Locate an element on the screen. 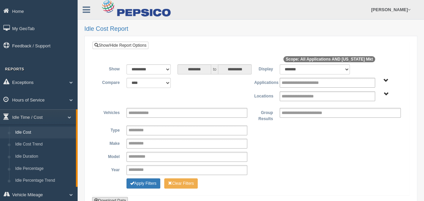 The width and height of the screenshot is (424, 201). label: Make is located at coordinates (110, 142).